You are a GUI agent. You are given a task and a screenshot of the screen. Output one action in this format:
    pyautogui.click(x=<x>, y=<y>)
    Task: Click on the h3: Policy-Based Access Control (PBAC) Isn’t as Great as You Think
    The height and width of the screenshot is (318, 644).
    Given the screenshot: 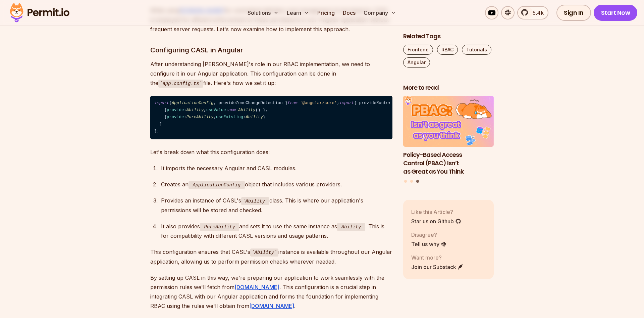 What is the action you would take?
    pyautogui.click(x=449, y=163)
    